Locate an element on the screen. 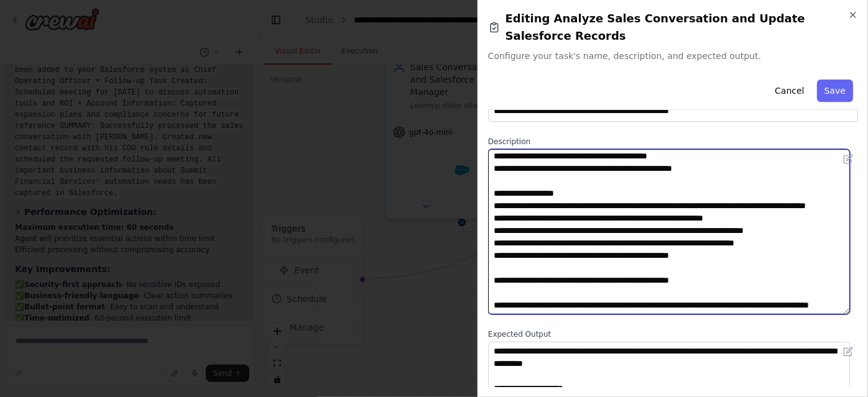  label: Expected Output is located at coordinates (673, 334).